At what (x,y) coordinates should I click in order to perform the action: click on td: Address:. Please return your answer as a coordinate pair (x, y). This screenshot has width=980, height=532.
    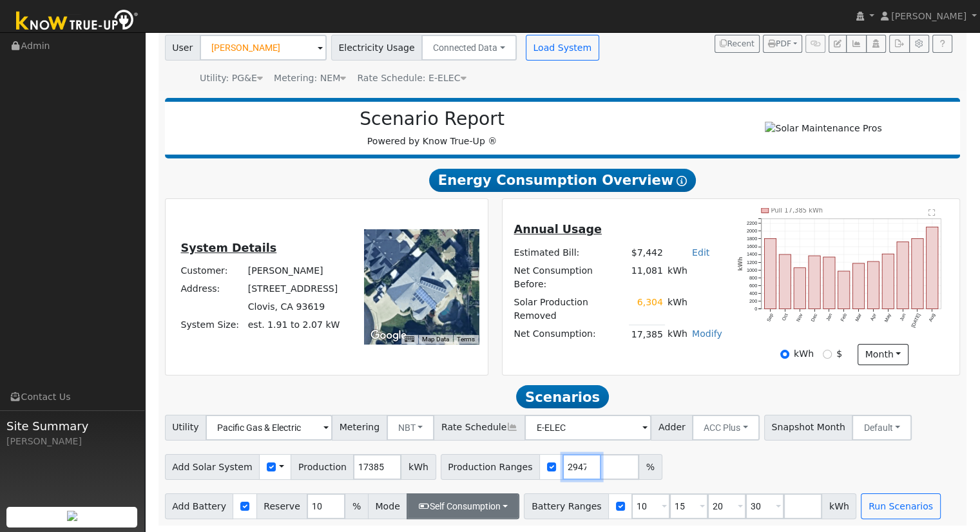
    Looking at the image, I should click on (211, 289).